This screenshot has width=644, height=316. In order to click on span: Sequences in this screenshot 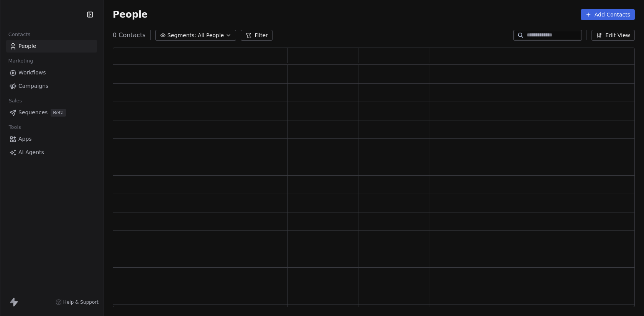, I will do `click(33, 112)`.